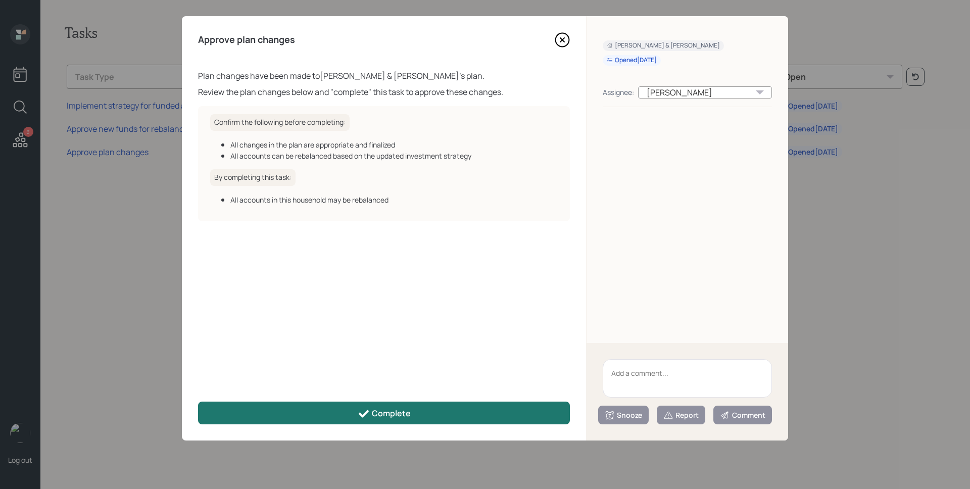 The width and height of the screenshot is (970, 489). Describe the element at coordinates (280, 122) in the screenshot. I see `h6: Confirm the following before completing:` at that location.